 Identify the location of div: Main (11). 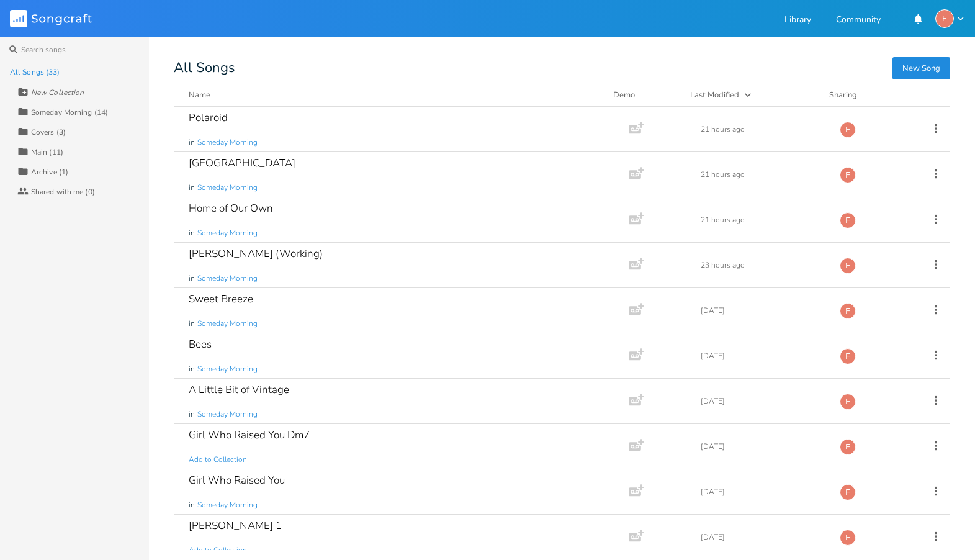
(47, 152).